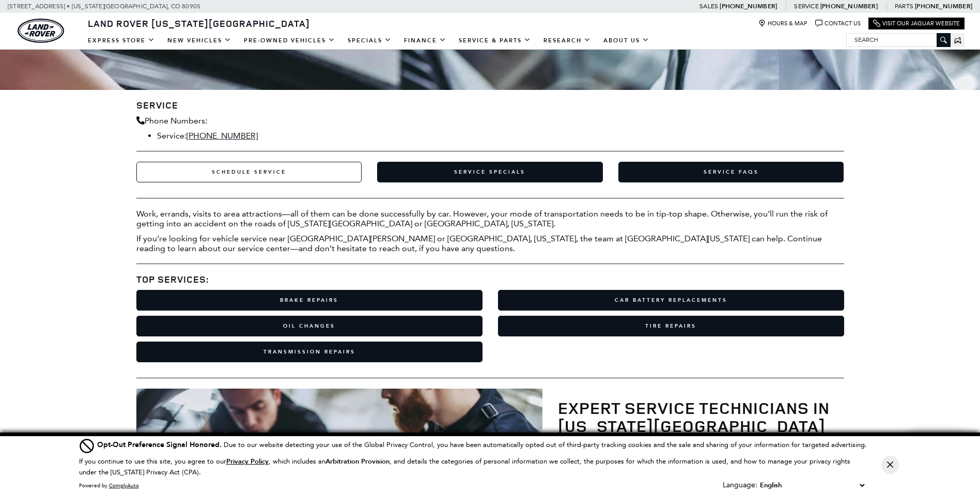 The width and height of the screenshot is (980, 493). What do you see at coordinates (671, 326) in the screenshot?
I see `a: Tire Repairs` at bounding box center [671, 326].